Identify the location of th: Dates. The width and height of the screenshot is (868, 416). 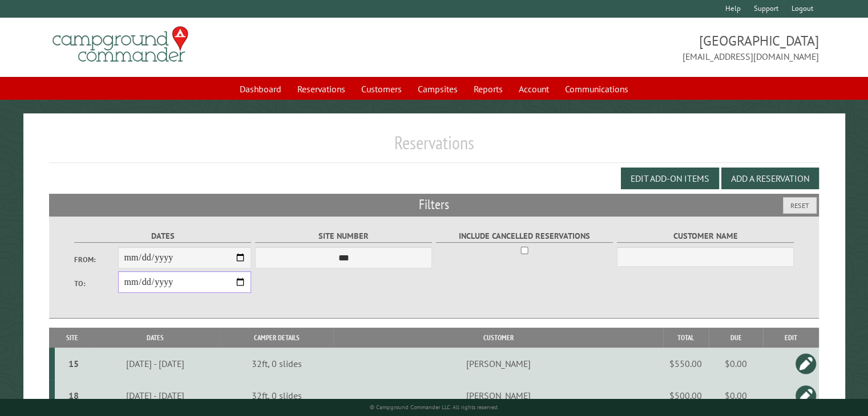
(155, 338).